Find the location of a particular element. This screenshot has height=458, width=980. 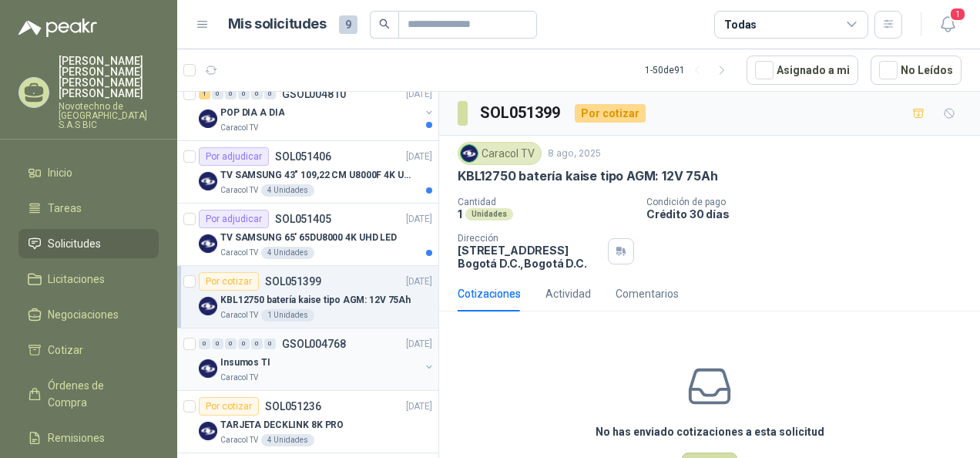

p: TARJETA DECKLINK 8K PRO is located at coordinates (282, 425).